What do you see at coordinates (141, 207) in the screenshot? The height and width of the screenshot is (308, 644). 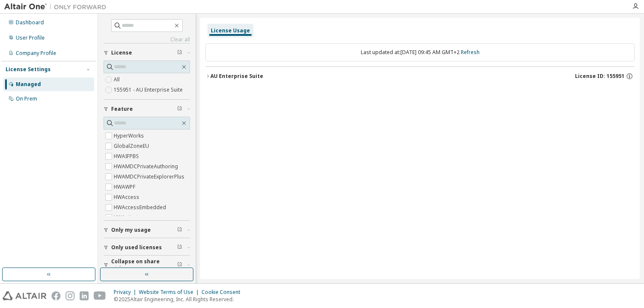 I see `label: HWAccessEmbedded` at bounding box center [141, 207].